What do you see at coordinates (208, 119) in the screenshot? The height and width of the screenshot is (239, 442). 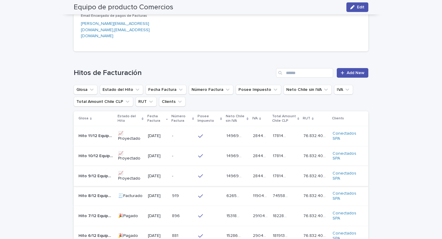 I see `p: Posee Impuesto` at bounding box center [208, 119].